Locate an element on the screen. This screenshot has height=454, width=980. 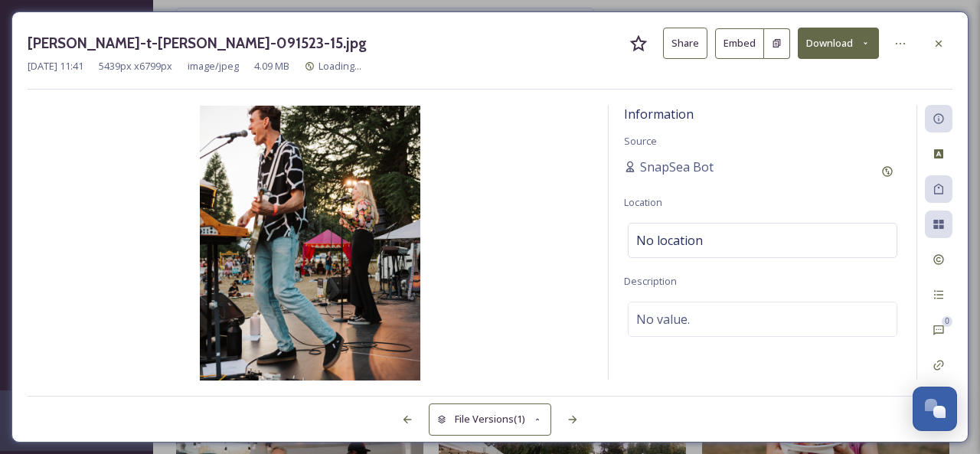
span: SnapSea Bot is located at coordinates (676, 167).